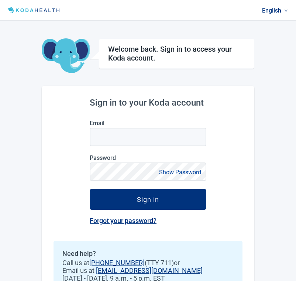  I want to click on h1: Welcome back. Sign in to access your Koda account., so click(177, 54).